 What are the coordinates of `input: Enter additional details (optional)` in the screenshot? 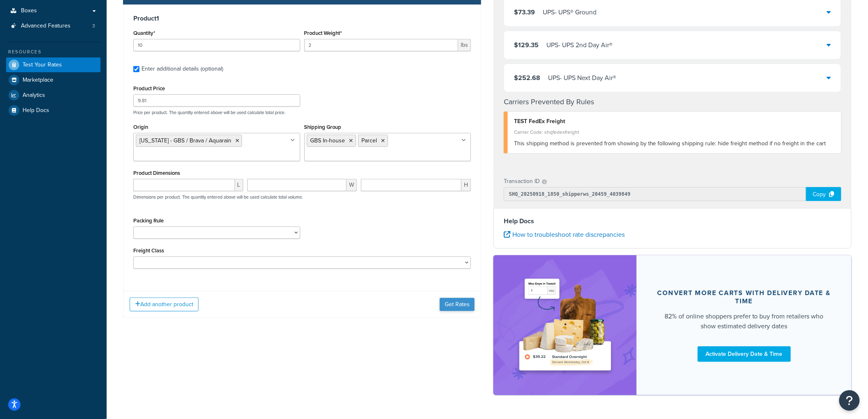 It's located at (137, 69).